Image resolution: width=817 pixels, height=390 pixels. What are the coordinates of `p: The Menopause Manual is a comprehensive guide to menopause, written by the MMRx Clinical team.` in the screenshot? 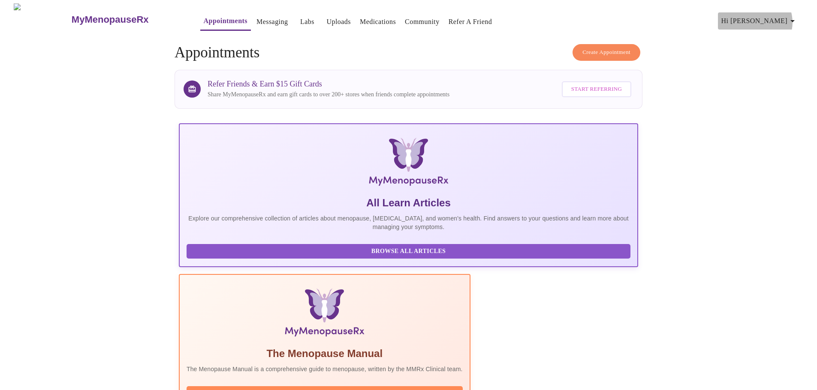 It's located at (324, 369).